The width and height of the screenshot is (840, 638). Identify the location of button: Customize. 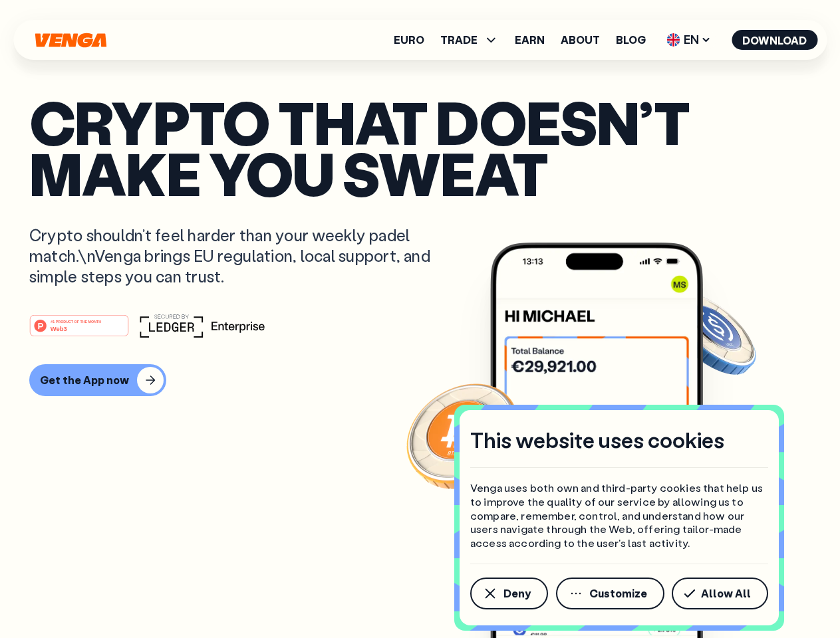
(610, 593).